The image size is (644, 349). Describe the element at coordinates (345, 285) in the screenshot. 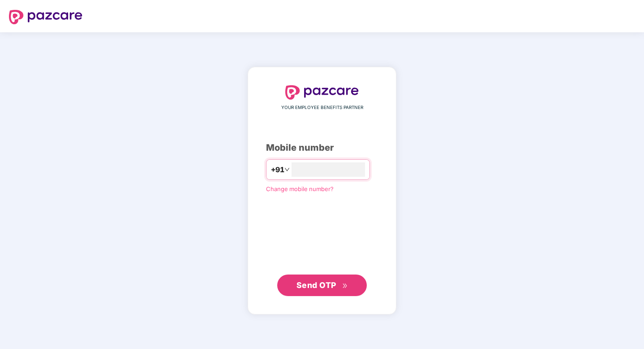

I see `span: double-right` at that location.